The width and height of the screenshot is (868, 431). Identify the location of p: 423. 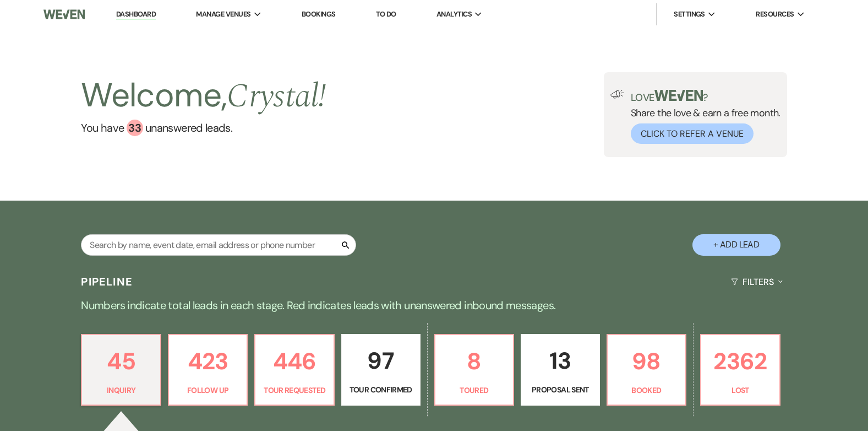
(208, 361).